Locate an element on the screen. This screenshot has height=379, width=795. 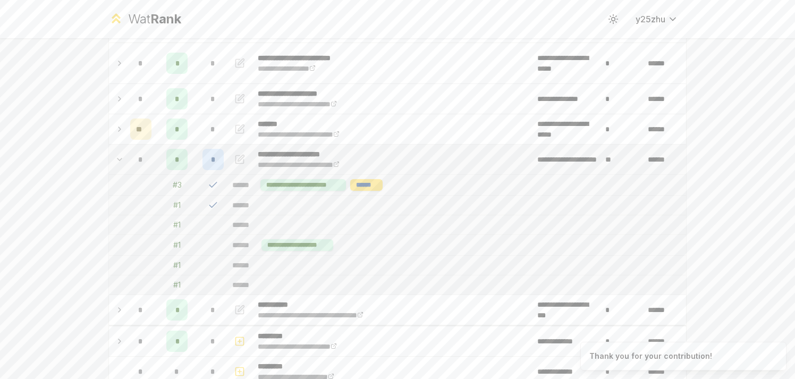
div: Thank you for your contribution! is located at coordinates (651, 356).